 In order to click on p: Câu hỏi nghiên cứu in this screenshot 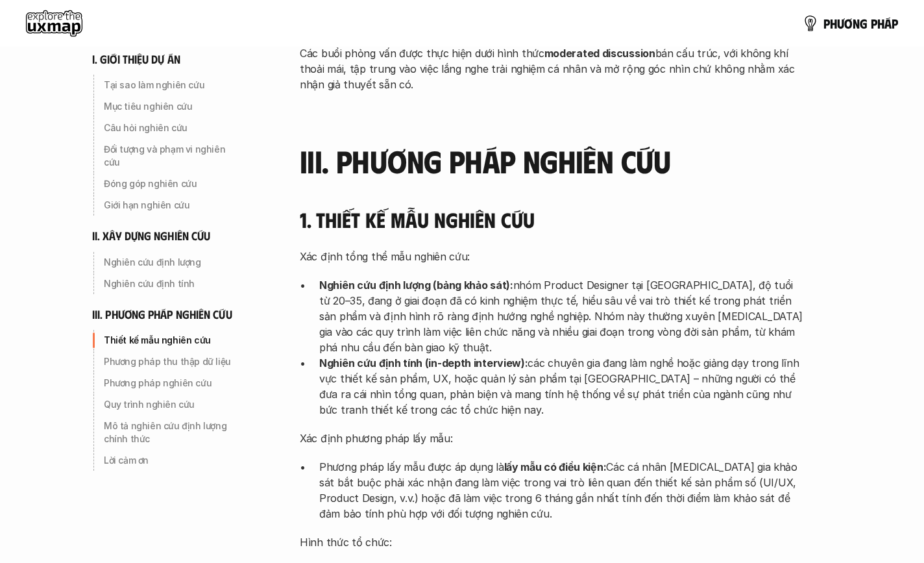, I will do `click(174, 128)`.